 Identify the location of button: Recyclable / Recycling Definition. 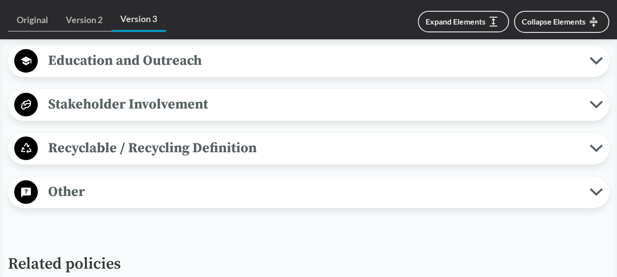
(308, 148).